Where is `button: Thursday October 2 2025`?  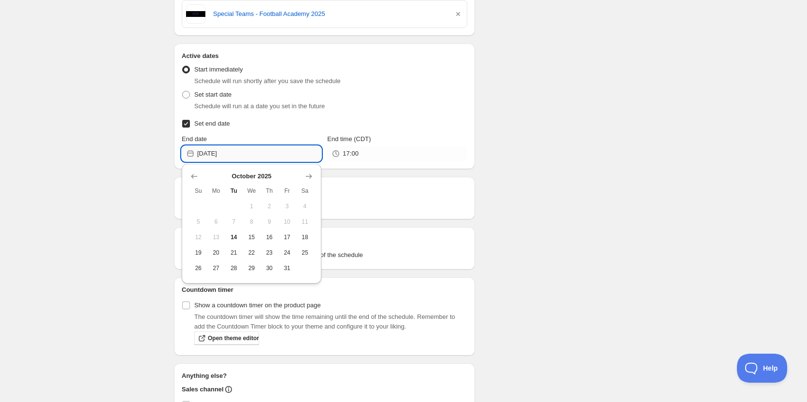
button: Thursday October 2 2025 is located at coordinates (269, 206).